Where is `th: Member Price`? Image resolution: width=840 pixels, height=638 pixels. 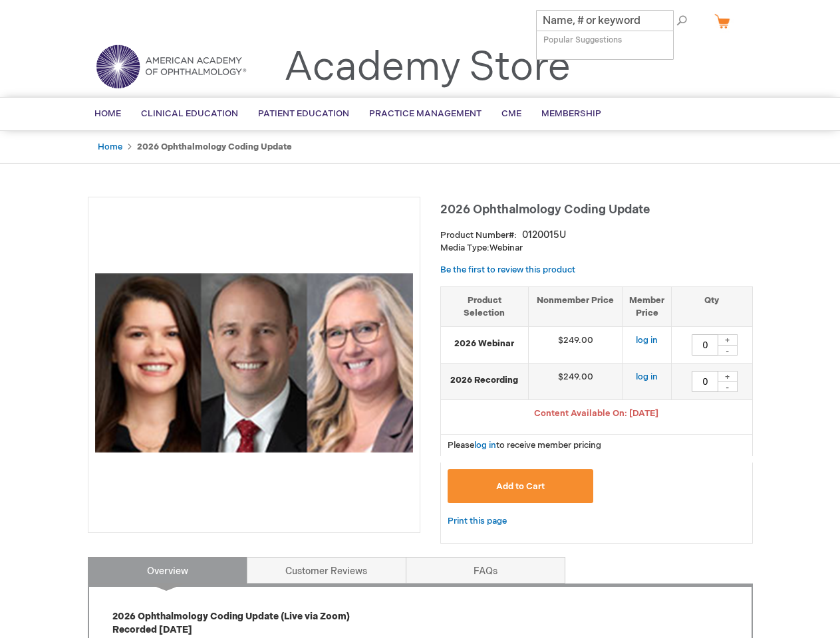 th: Member Price is located at coordinates (647, 307).